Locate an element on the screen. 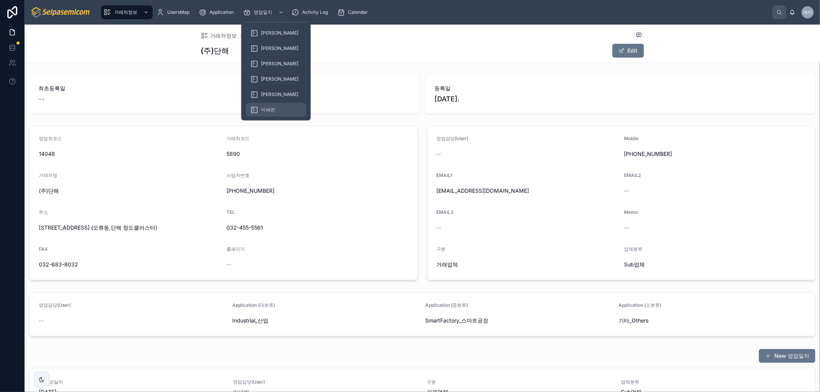 Image resolution: width=820 pixels, height=392 pixels. img: App logo is located at coordinates (61, 12).